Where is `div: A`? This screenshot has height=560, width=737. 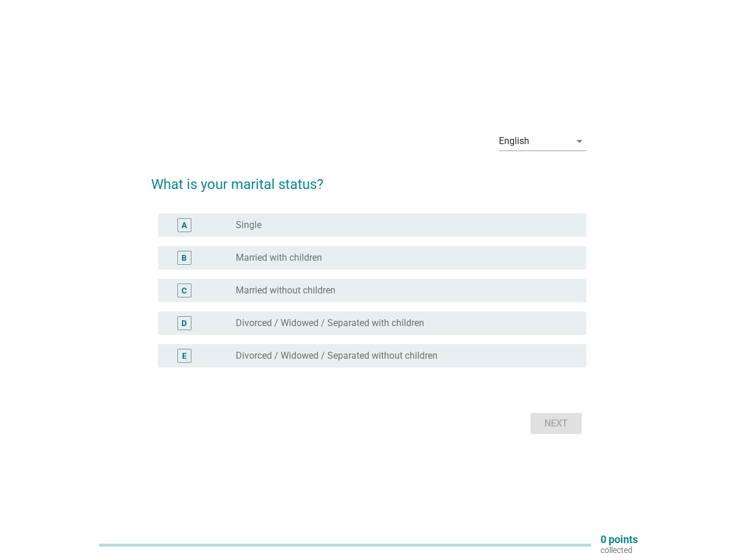
div: A is located at coordinates (184, 225).